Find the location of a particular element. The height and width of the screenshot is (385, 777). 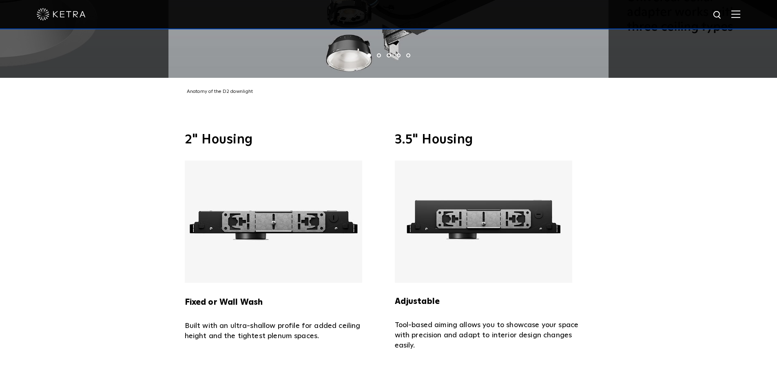

img: Ketra 3.5" Adjustable Housing with an ultra slim profile is located at coordinates (483, 222).